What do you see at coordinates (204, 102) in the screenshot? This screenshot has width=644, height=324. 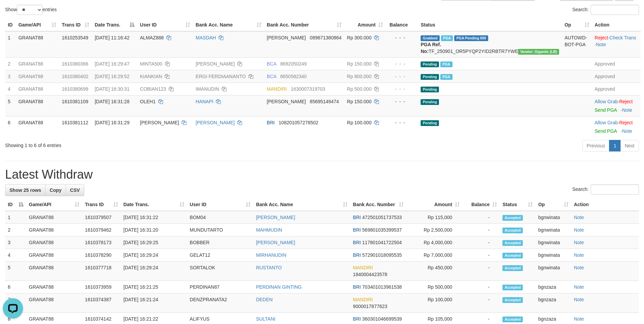 I see `a: HANAPI` at bounding box center [204, 102].